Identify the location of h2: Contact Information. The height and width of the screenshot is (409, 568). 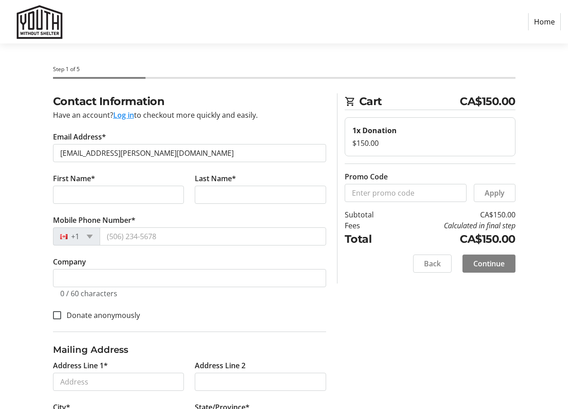
(189, 102).